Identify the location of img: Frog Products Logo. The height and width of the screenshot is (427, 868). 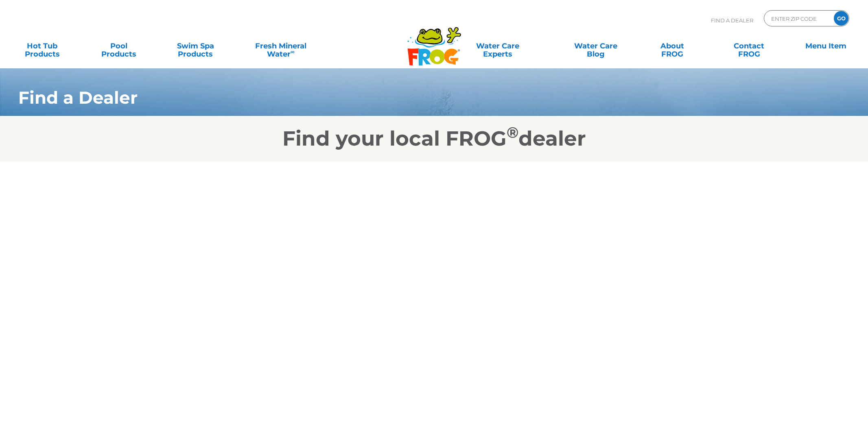
(434, 41).